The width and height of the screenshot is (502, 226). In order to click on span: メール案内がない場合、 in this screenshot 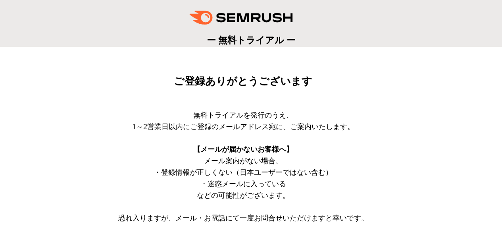, I will do `click(243, 160)`.